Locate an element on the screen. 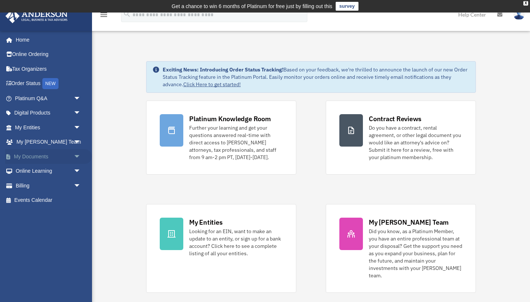  a: Order StatusNEW is located at coordinates (49, 84).